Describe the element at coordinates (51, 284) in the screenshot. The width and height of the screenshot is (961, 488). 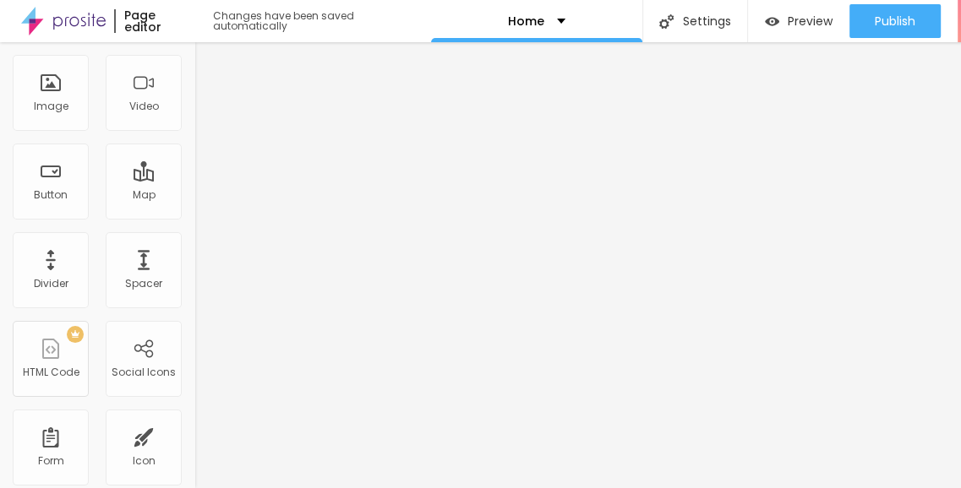
I see `div: Divider` at that location.